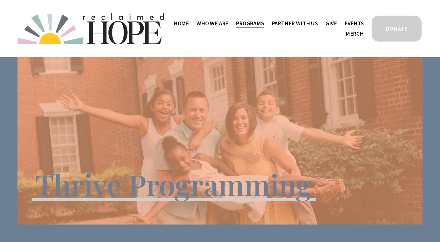 Image resolution: width=440 pixels, height=242 pixels. What do you see at coordinates (91, 28) in the screenshot?
I see `img: Reclaimed Hope Initiative` at bounding box center [91, 28].